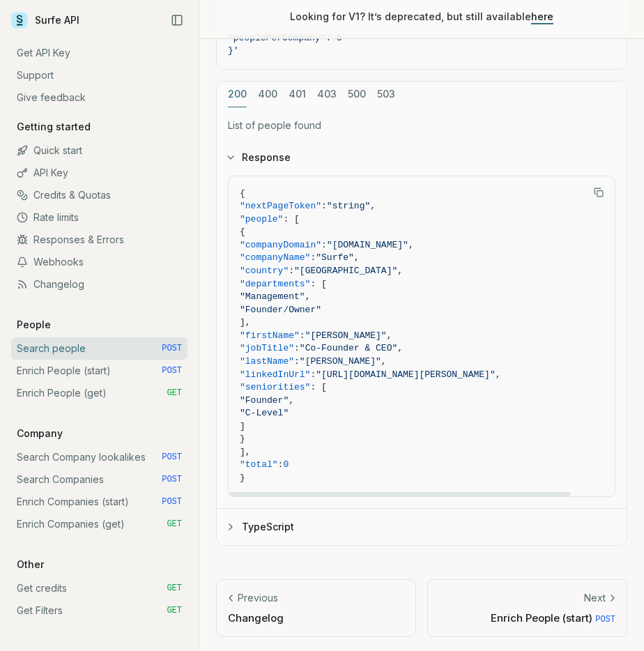 The width and height of the screenshot is (644, 651). I want to click on a: Support, so click(99, 76).